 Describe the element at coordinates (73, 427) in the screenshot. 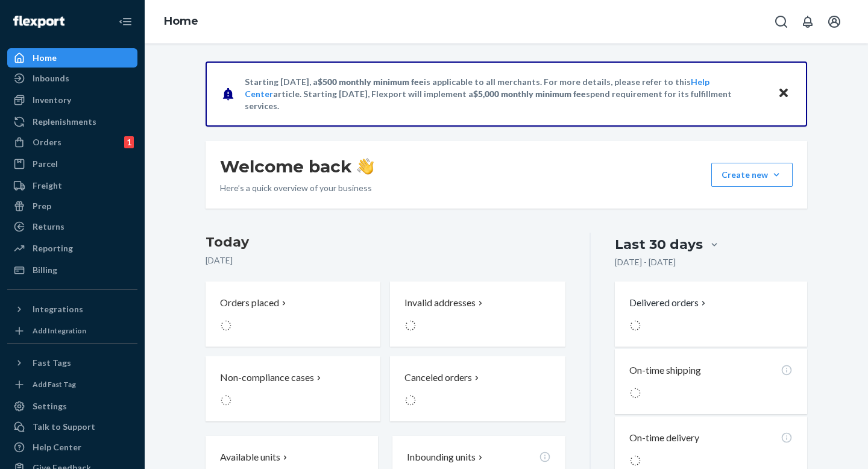

I see `a: Talk to Support` at that location.